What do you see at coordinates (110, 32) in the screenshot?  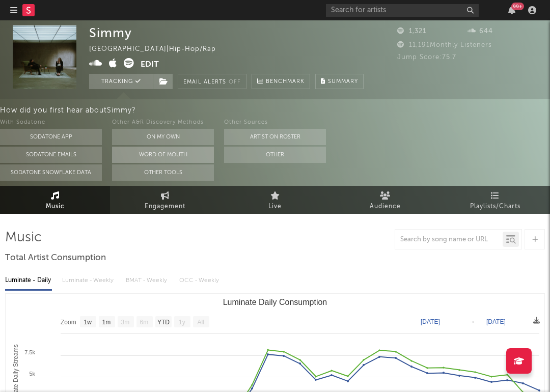 I see `div: Simmy` at bounding box center [110, 32].